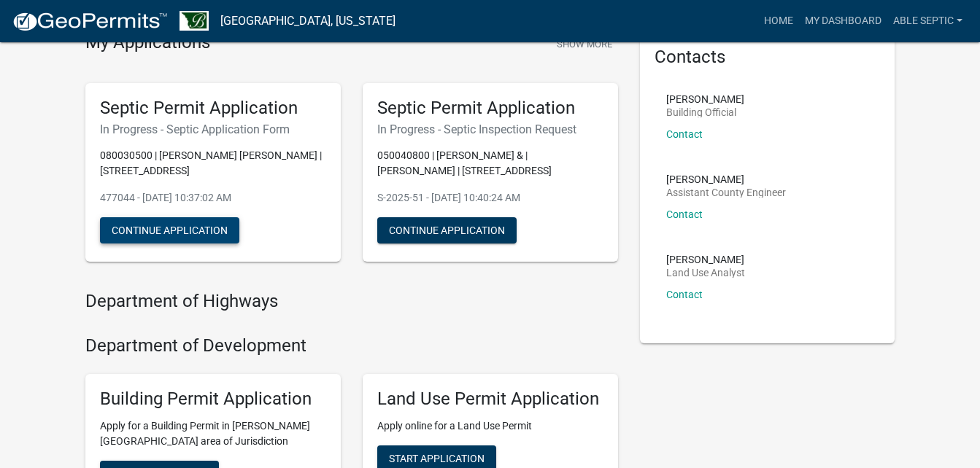 Image resolution: width=980 pixels, height=468 pixels. Describe the element at coordinates (928, 21) in the screenshot. I see `a: ABLE SEPTIC` at that location.